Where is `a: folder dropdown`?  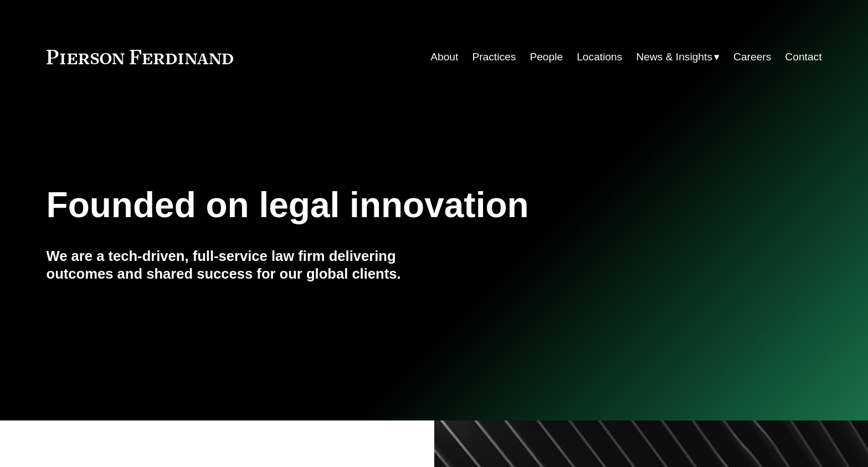 a: folder dropdown is located at coordinates (677, 57).